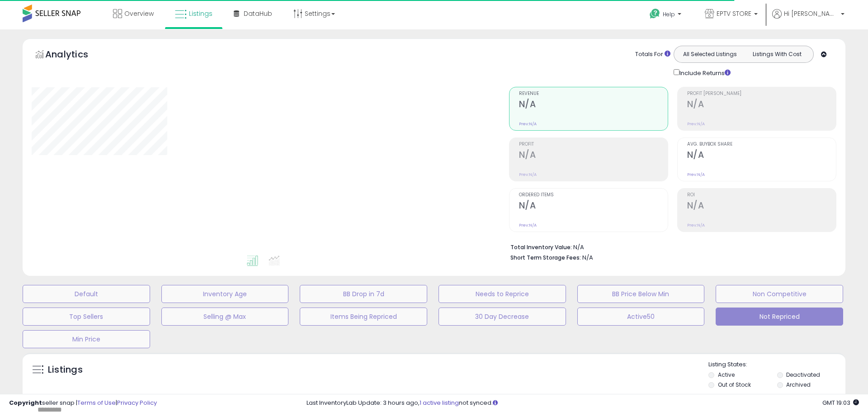 Image resolution: width=868 pixels, height=412 pixels. I want to click on button: Listings With Cost, so click(776, 54).